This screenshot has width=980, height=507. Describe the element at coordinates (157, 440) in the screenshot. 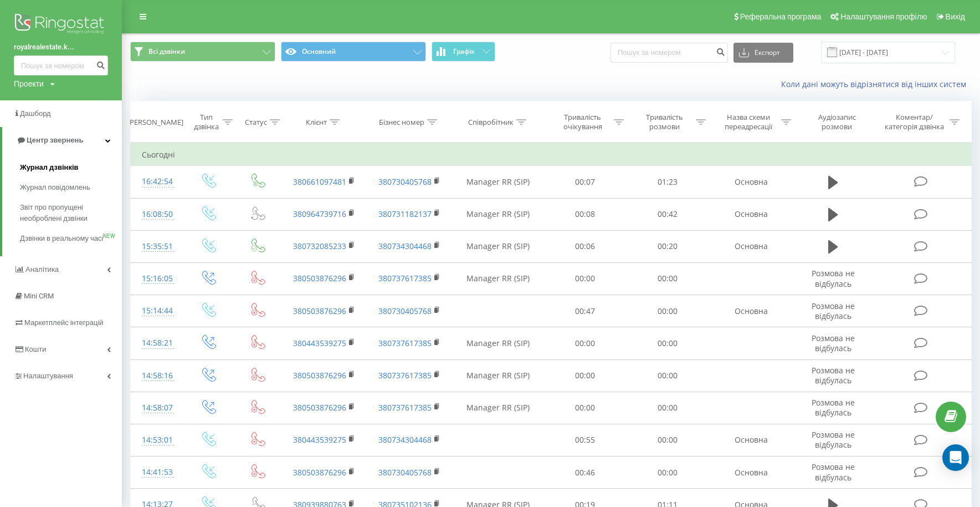

I see `div: 14:53:01` at that location.